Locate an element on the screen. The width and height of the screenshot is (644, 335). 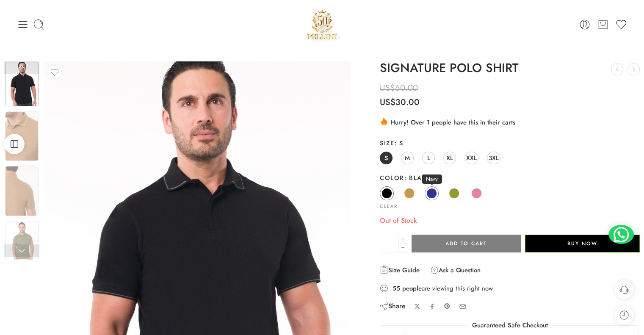
a: Pellini - is located at coordinates (322, 24).